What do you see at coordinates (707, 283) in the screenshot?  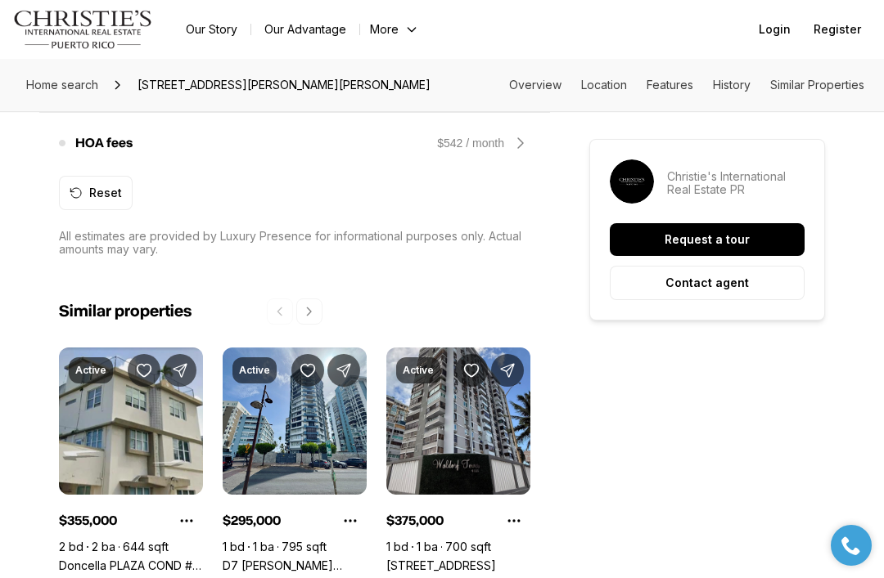 I see `p: Contact agent` at bounding box center [707, 283].